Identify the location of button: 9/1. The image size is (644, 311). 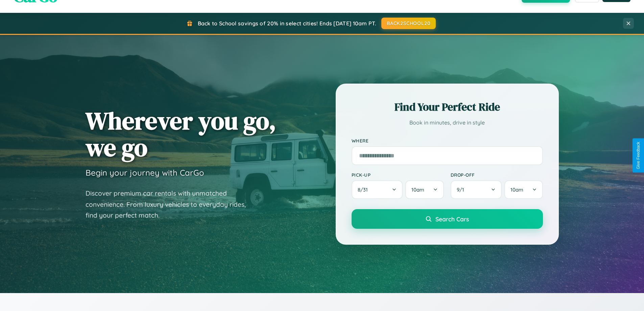
(476, 190).